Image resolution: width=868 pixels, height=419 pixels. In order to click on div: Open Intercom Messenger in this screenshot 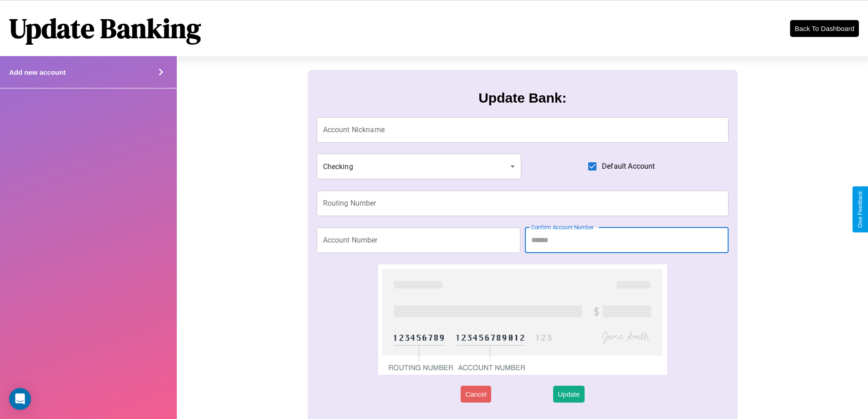, I will do `click(20, 399)`.